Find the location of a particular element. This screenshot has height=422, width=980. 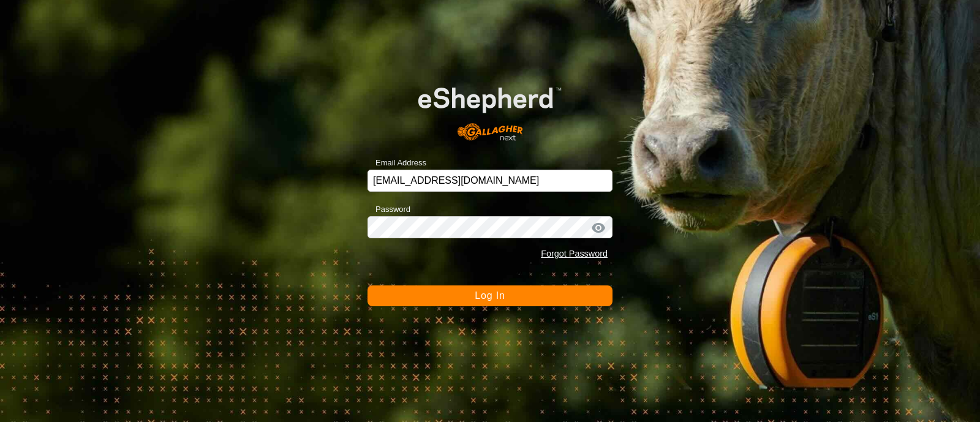

button: Log In is located at coordinates (490, 295).